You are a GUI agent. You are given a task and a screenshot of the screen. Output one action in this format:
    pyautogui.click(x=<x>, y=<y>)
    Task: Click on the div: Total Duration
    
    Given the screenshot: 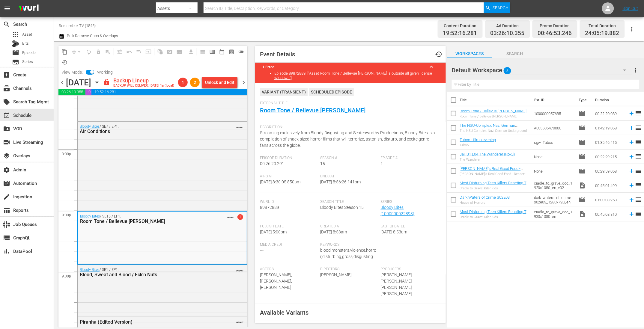 What is the action you would take?
    pyautogui.click(x=602, y=26)
    